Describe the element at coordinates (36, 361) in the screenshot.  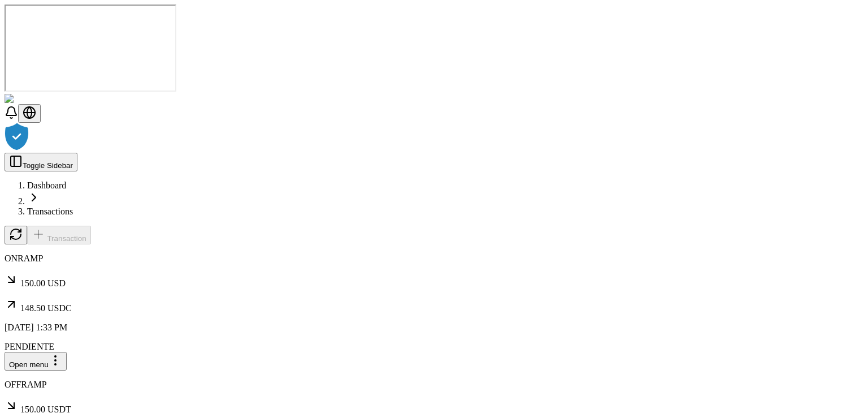
I see `button: Open menu` at that location.